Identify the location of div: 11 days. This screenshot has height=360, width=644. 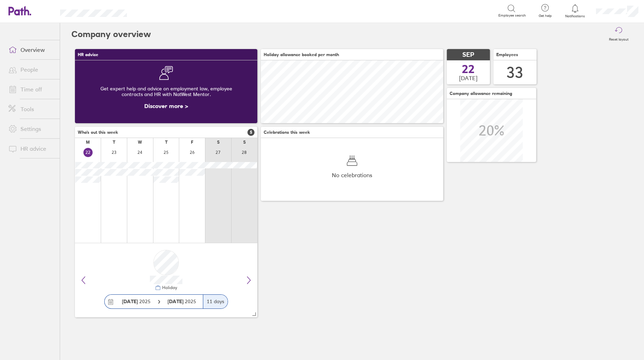
(215, 302).